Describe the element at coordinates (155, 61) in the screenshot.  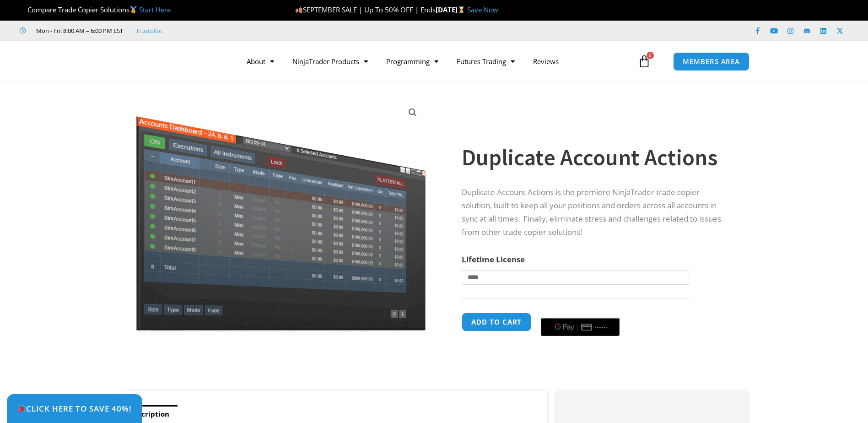
I see `img: LogoAI | Affordable Indicators – NinjaTrader` at that location.